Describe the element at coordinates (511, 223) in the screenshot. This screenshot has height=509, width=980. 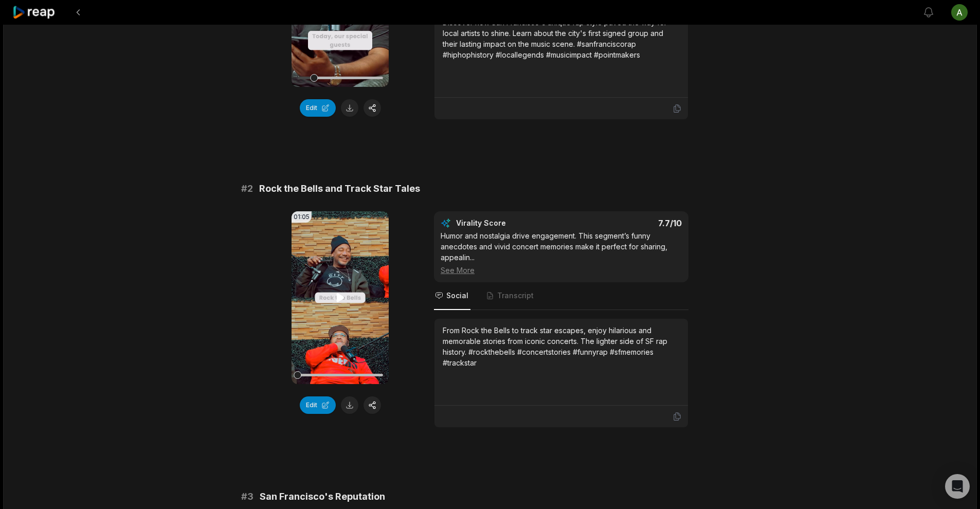
I see `div: Virality Score` at that location.